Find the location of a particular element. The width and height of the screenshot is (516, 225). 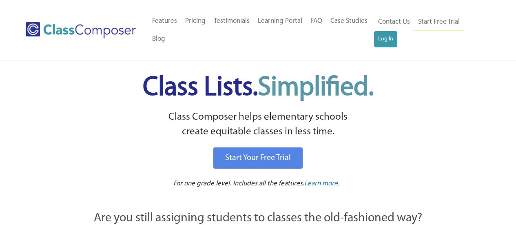

a: FAQ is located at coordinates (316, 21).